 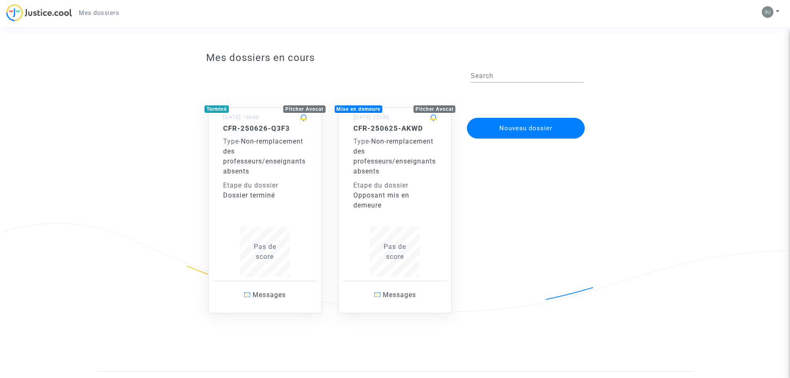 What do you see at coordinates (265, 128) in the screenshot?
I see `h5: CFR-250626-Q3F3` at bounding box center [265, 128].